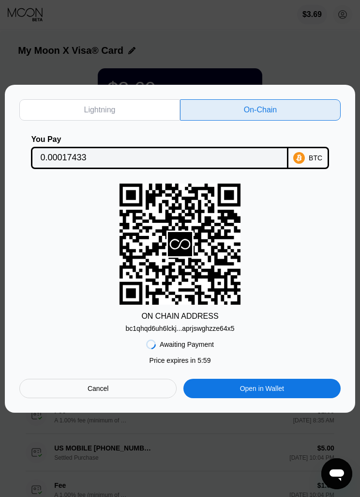 This screenshot has width=360, height=497. I want to click on div: BTC, so click(316, 158).